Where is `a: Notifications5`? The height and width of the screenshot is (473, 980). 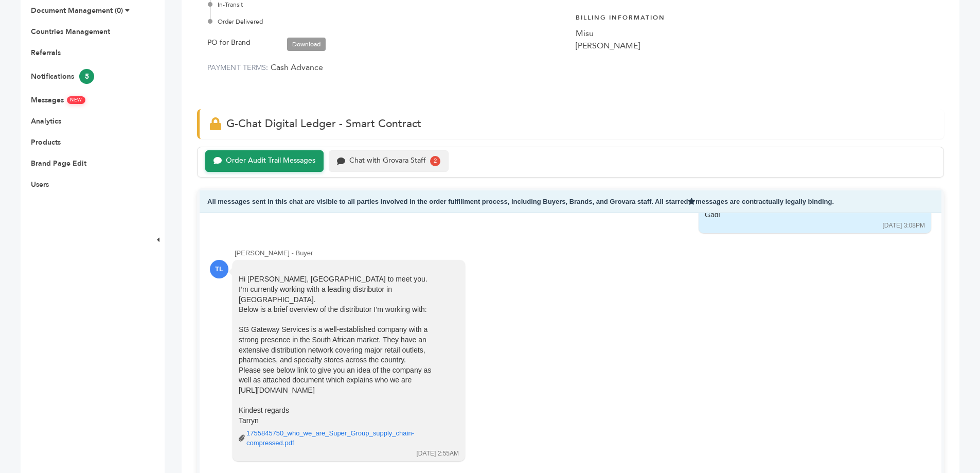 a: Notifications5 is located at coordinates (62, 76).